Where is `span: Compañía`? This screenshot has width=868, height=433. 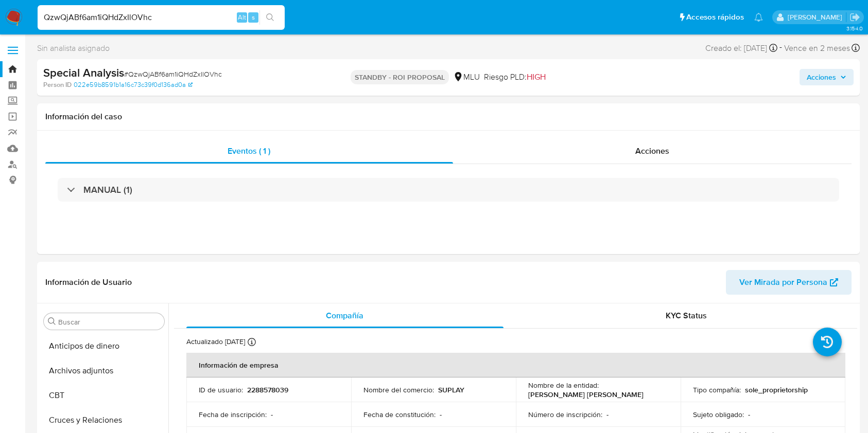
span: Compañía is located at coordinates (344, 316).